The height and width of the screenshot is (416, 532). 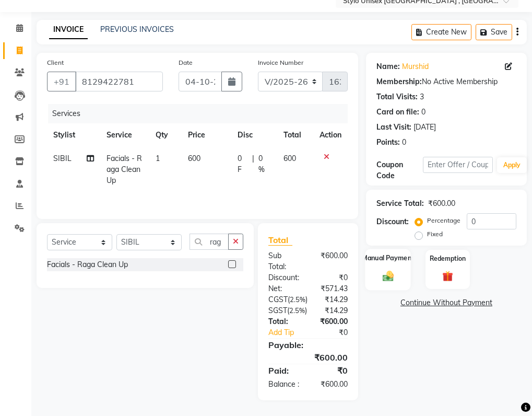 I want to click on th: Stylist, so click(x=74, y=135).